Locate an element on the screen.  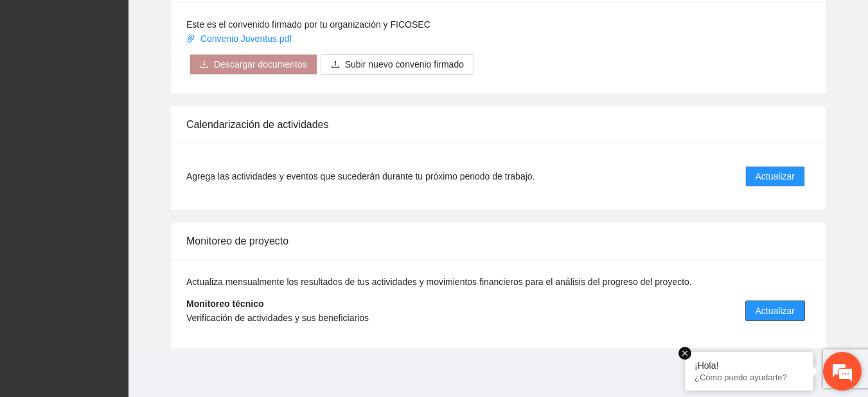
strong: Monitoreo técnico is located at coordinates (225, 304).